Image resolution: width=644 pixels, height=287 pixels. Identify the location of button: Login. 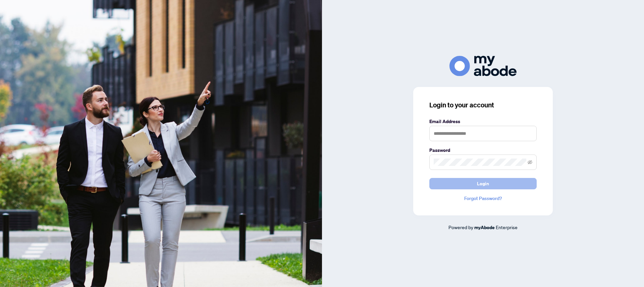
(483, 184).